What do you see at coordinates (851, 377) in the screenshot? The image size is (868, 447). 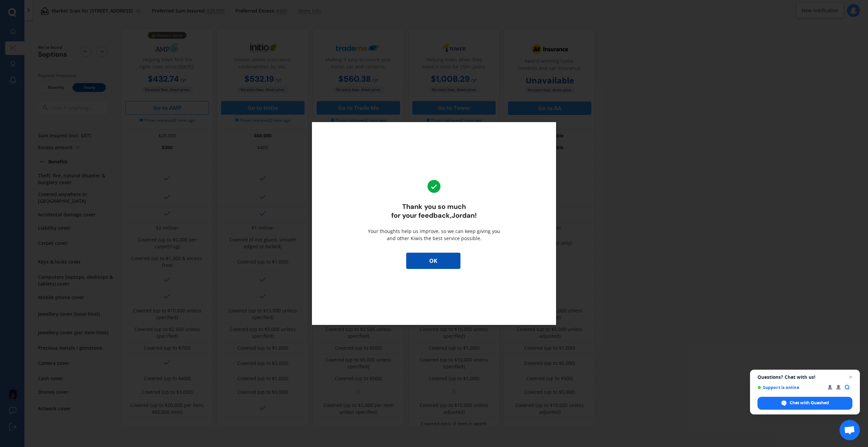 I see `span: Close chat` at bounding box center [851, 377].